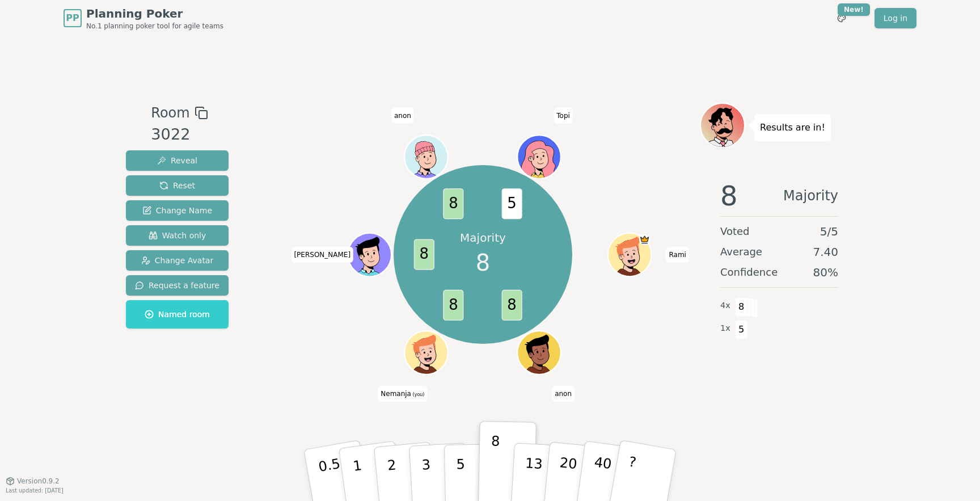  What do you see at coordinates (177, 160) in the screenshot?
I see `span: Reveal` at bounding box center [177, 160].